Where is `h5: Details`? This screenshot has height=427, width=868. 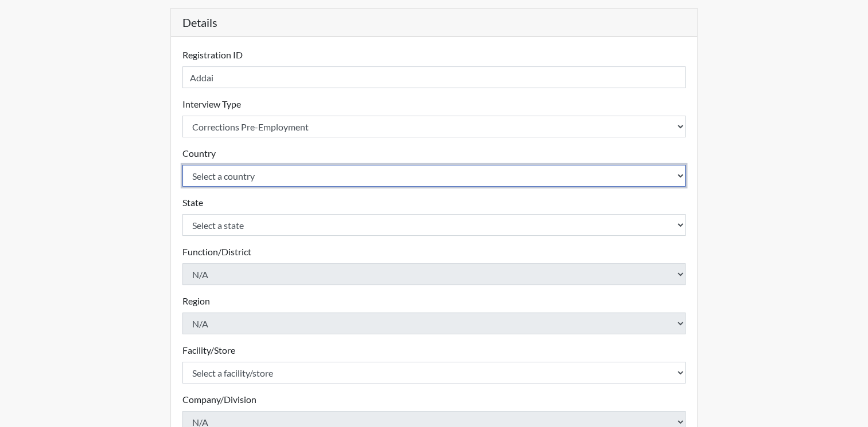 h5: Details is located at coordinates (434, 23).